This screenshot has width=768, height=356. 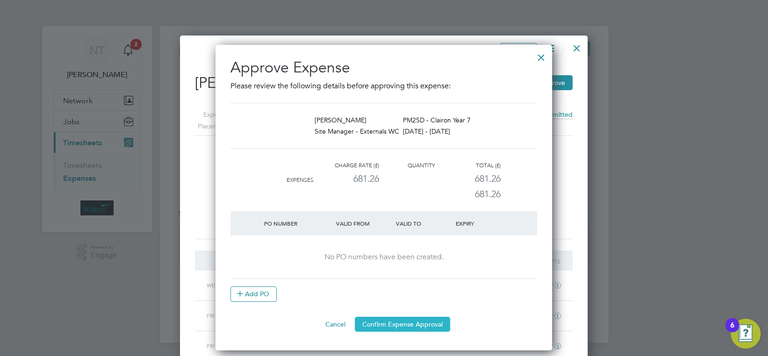 What do you see at coordinates (298, 224) in the screenshot?
I see `div: PO Number` at bounding box center [298, 224].